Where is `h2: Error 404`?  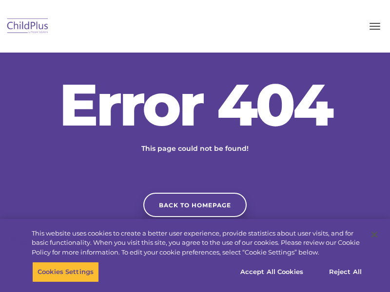
h2: Error 404 is located at coordinates (195, 105).